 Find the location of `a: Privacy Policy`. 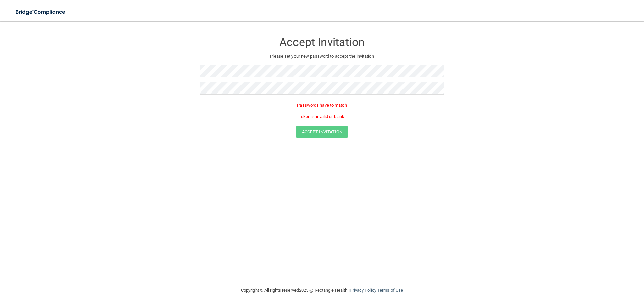

a: Privacy Policy is located at coordinates (363, 290).